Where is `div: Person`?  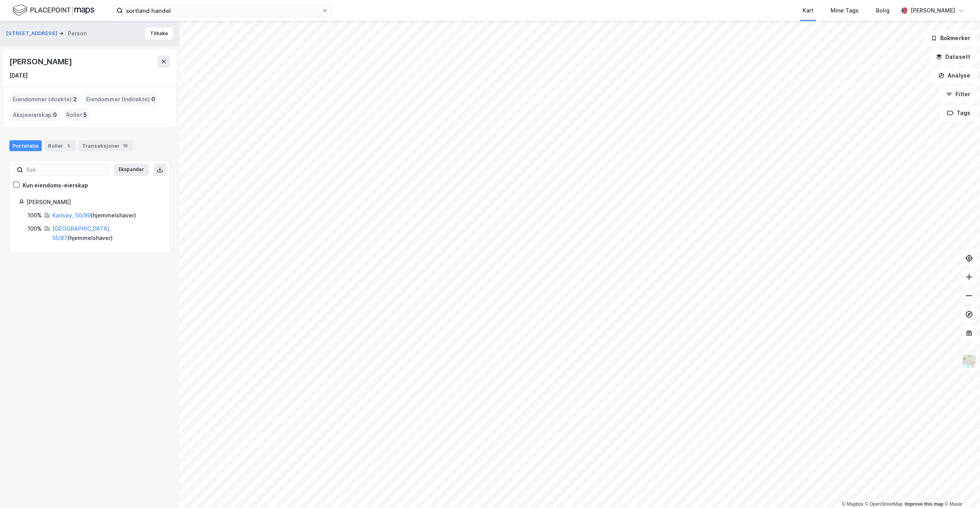 div: Person is located at coordinates (77, 33).